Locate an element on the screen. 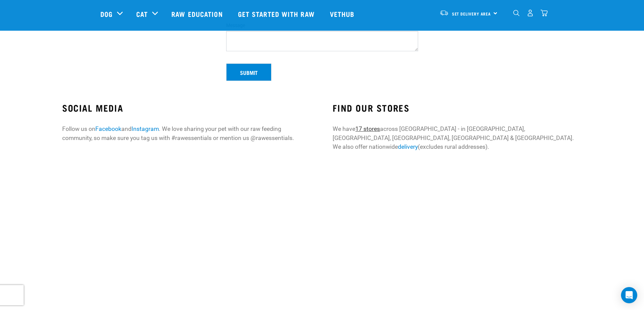 The height and width of the screenshot is (310, 644). img: user.png is located at coordinates (530, 13).